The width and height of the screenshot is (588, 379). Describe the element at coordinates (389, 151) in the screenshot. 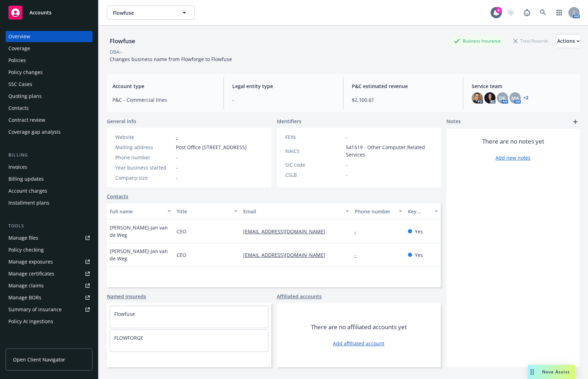

I see `span: 541519 - Other Computer Related Services` at that location.